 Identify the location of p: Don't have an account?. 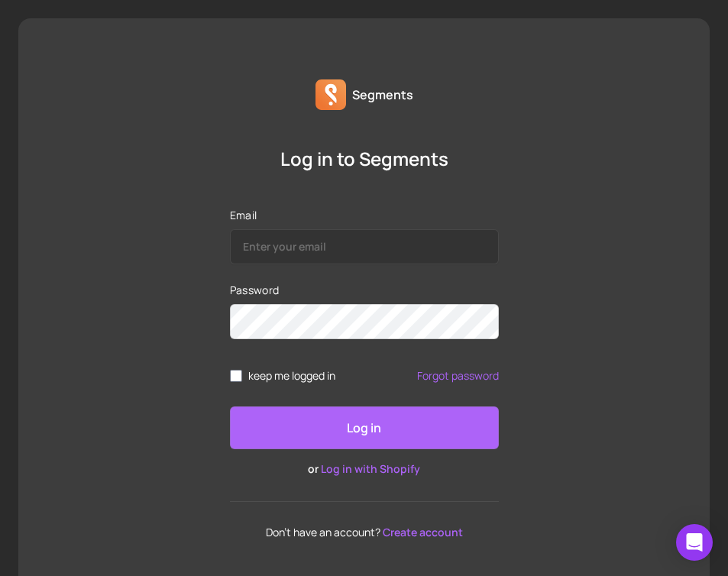
(364, 532).